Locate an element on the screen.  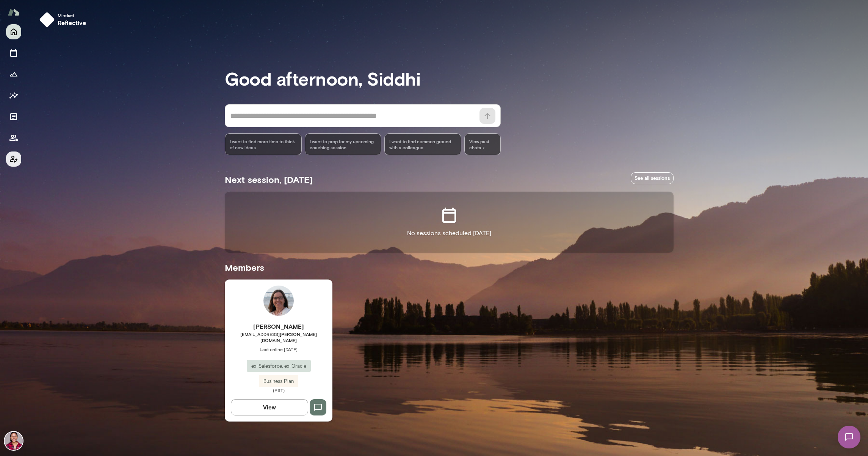
h3: Good afternoon, Siddhi is located at coordinates (449, 79).